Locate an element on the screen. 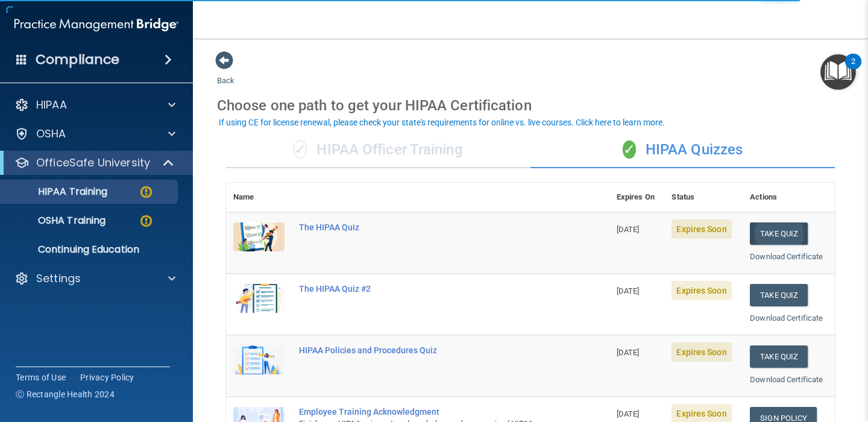  img: PMB logo is located at coordinates (96, 24).